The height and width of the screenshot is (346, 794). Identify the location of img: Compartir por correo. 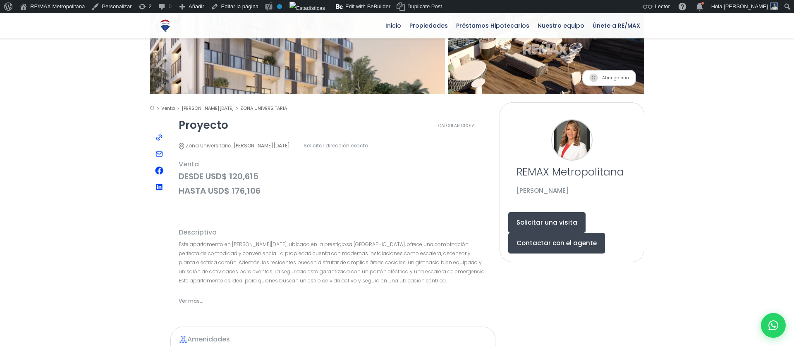
(159, 154).